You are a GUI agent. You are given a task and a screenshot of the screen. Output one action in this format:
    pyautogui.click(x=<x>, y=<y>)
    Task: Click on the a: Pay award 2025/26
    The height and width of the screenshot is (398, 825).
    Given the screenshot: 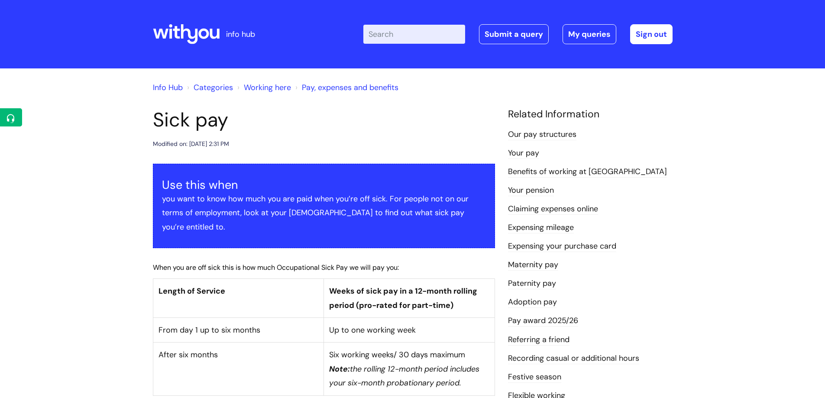 What is the action you would take?
    pyautogui.click(x=543, y=321)
    